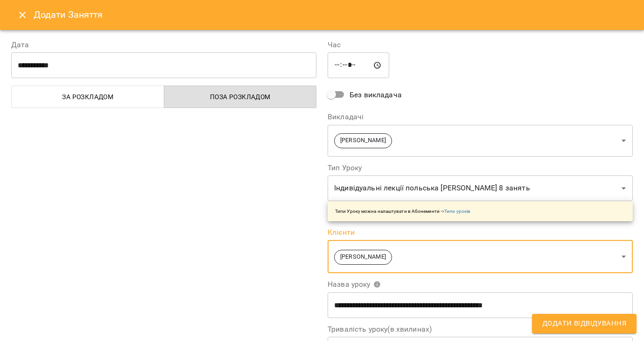  Describe the element at coordinates (480, 117) in the screenshot. I see `label: Викладачі` at that location.